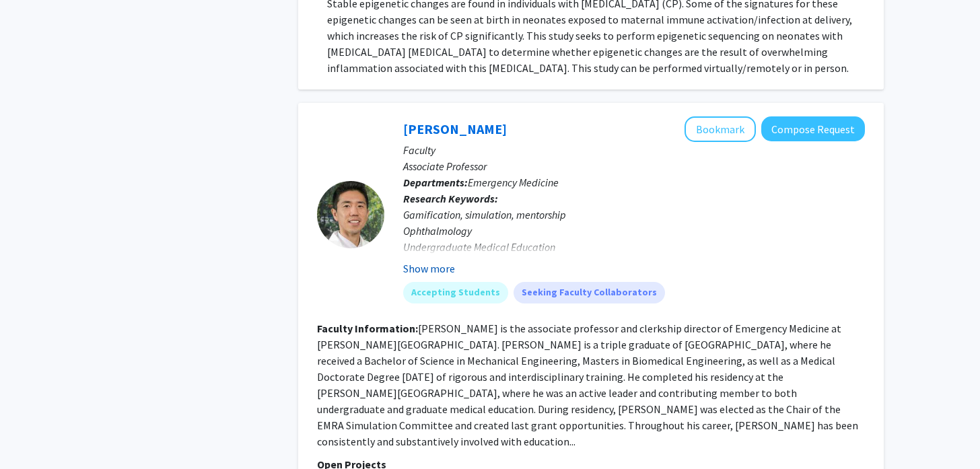 This screenshot has height=469, width=980. What do you see at coordinates (429, 269) in the screenshot?
I see `button: Show more` at bounding box center [429, 269].